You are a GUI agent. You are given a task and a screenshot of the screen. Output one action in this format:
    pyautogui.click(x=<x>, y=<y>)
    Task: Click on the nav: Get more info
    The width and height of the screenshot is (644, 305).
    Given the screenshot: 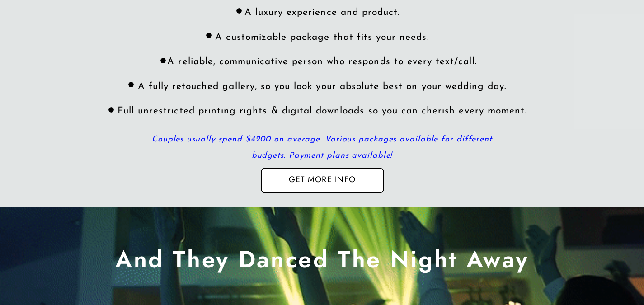 What is the action you would take?
    pyautogui.click(x=323, y=181)
    